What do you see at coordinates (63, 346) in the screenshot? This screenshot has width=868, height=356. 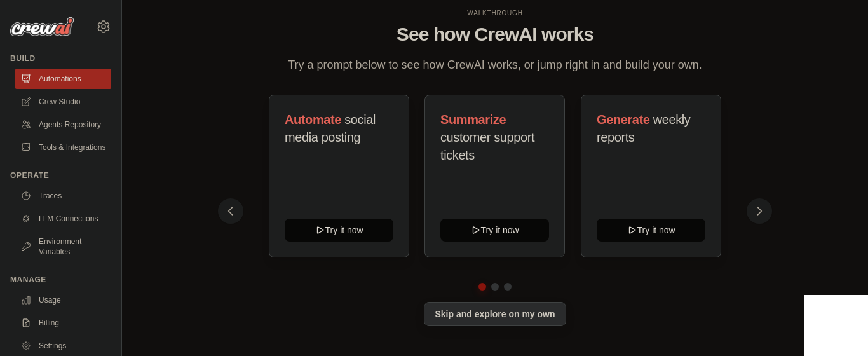 I see `a: Settings` at bounding box center [63, 346].